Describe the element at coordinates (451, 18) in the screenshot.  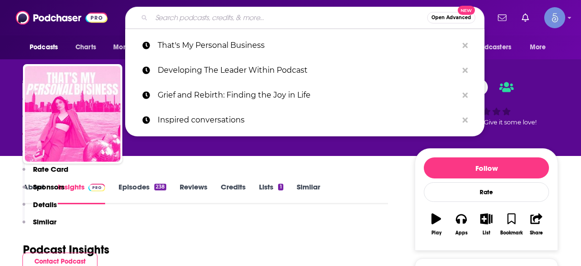
I see `span: Open Advanced` at that location.